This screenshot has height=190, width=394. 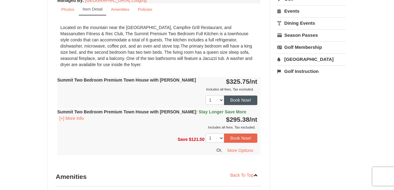 What do you see at coordinates (68, 9) in the screenshot?
I see `small: Photos` at bounding box center [68, 9].